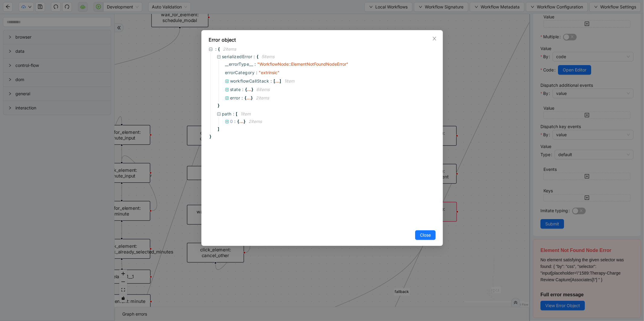  What do you see at coordinates (235, 97) in the screenshot?
I see `span: error` at bounding box center [235, 97].